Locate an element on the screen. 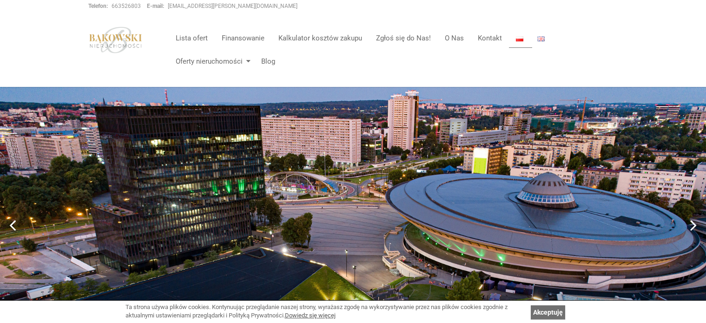  a: Dowiedz się więcej is located at coordinates (310, 315).